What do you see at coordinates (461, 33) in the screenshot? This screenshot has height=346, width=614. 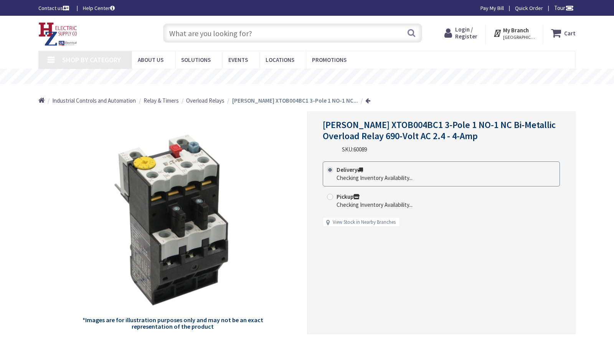 I see `a: Login / Register` at bounding box center [461, 33].